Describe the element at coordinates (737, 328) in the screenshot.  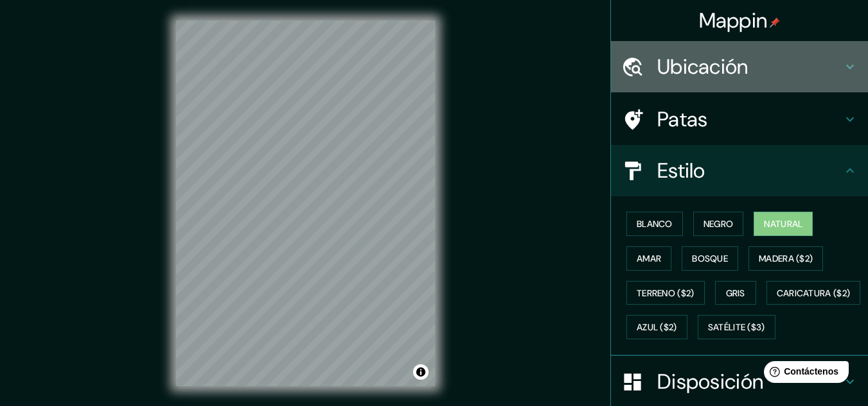
I see `font: Satélite ($3)` at that location.